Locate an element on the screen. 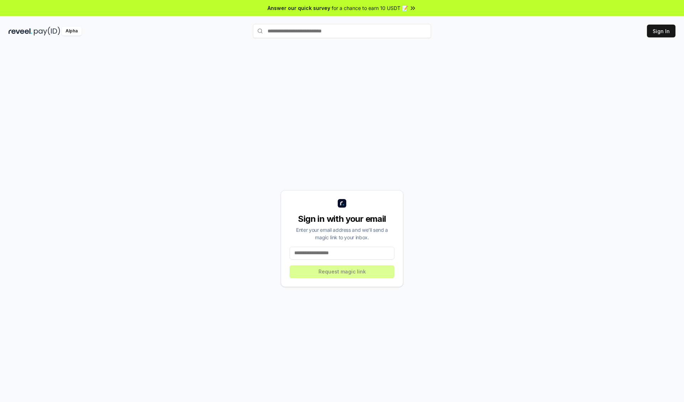  img: logo_small is located at coordinates (342, 203).